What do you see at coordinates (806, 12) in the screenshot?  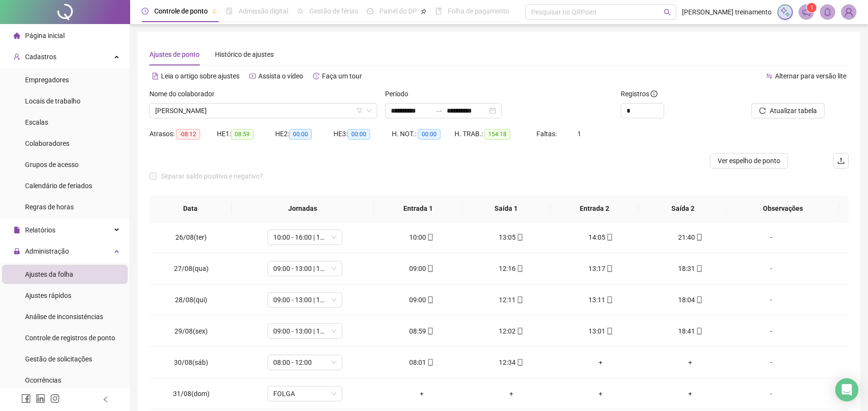 I see `span: notification` at bounding box center [806, 12].